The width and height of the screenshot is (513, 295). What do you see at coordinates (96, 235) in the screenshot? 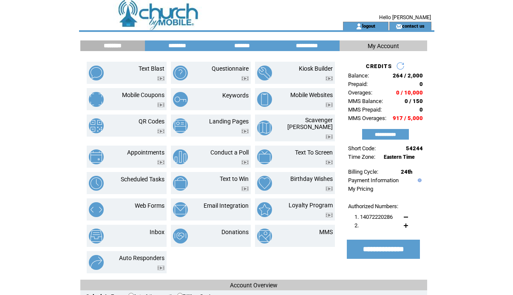
I see `img: inbox.png` at bounding box center [96, 235].